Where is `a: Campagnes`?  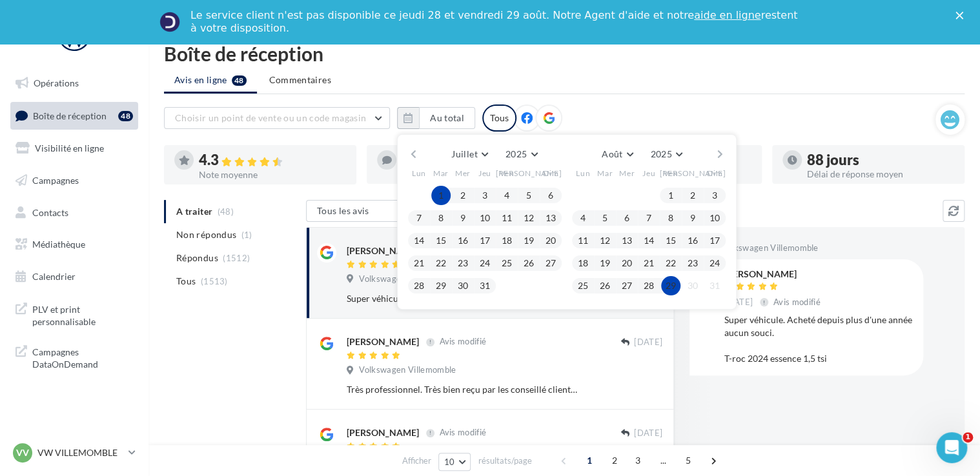 a: Campagnes is located at coordinates (75, 180).